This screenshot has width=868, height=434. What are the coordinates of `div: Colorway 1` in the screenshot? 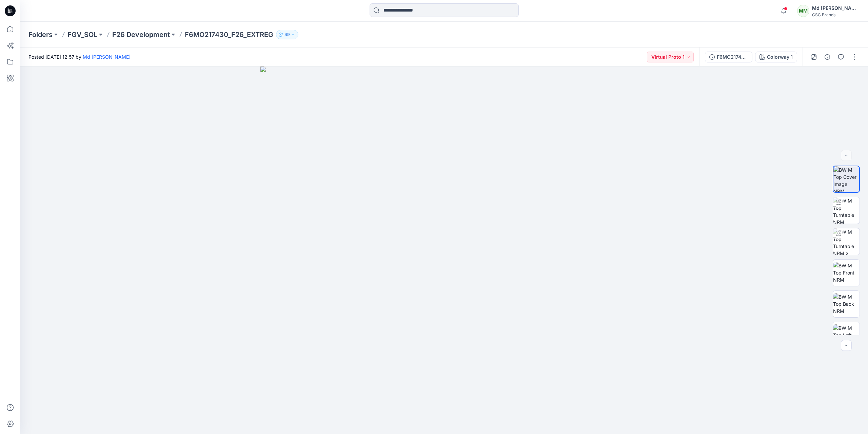 It's located at (780, 57).